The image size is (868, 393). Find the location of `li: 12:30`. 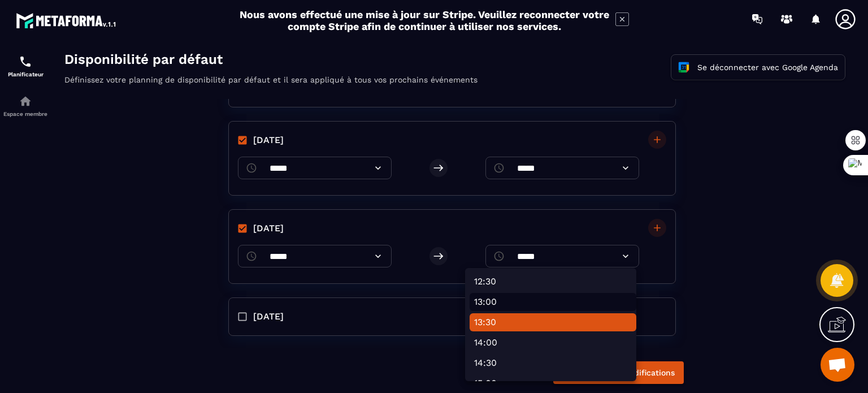

li: 12:30 is located at coordinates (500, 232).